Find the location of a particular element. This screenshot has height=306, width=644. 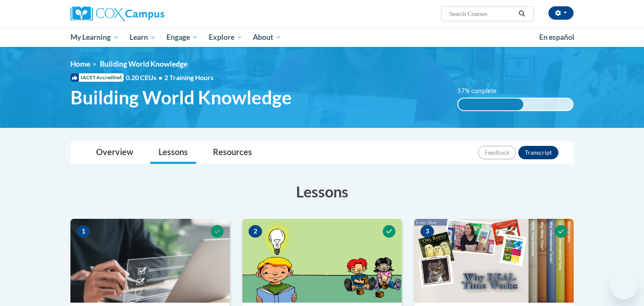

img: Cox Campus is located at coordinates (118, 14).